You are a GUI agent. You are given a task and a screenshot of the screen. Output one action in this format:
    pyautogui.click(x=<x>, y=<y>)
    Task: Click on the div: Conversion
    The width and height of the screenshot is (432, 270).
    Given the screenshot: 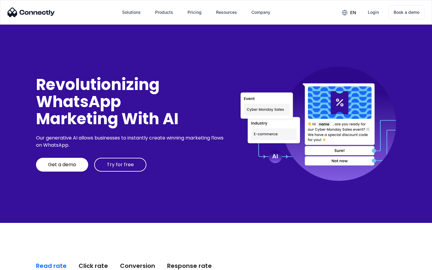 What is the action you would take?
    pyautogui.click(x=137, y=266)
    